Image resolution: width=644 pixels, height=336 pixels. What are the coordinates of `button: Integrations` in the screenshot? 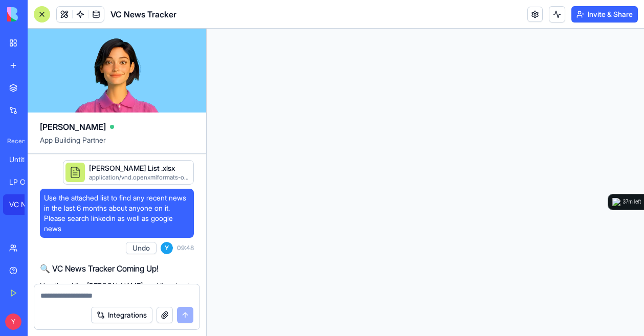 It's located at (122, 315).